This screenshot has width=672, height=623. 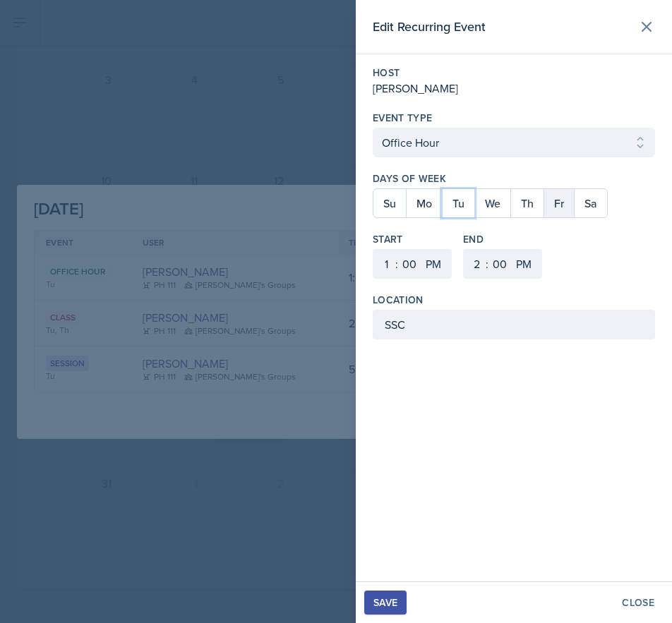 What do you see at coordinates (558, 203) in the screenshot?
I see `button: Fr` at bounding box center [558, 203].